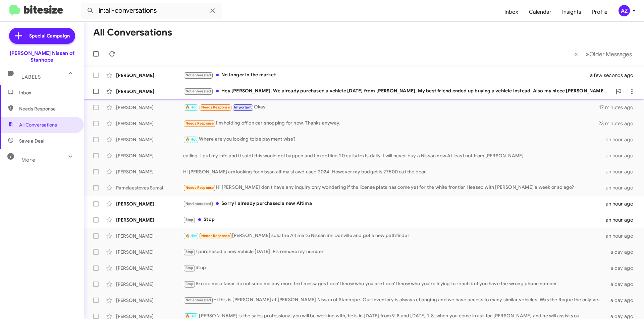 This screenshot has height=319, width=644. Describe the element at coordinates (608, 54) in the screenshot. I see `button: Next` at that location.